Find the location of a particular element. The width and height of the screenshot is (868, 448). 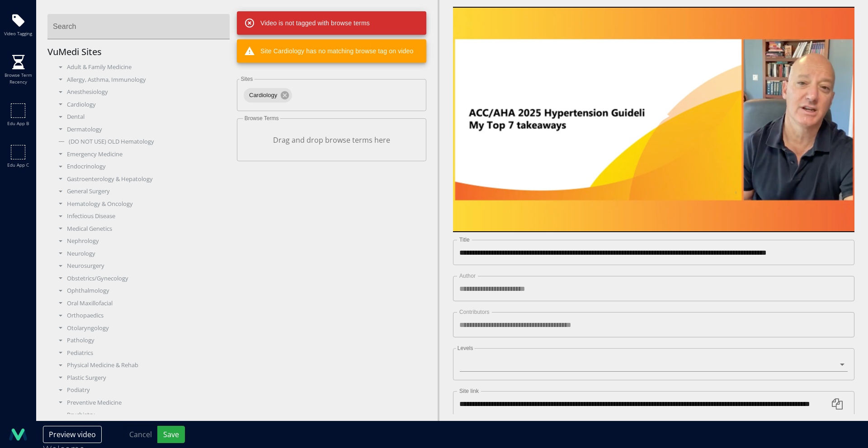

div: Gastroenterology & Hepatology is located at coordinates (142, 179).